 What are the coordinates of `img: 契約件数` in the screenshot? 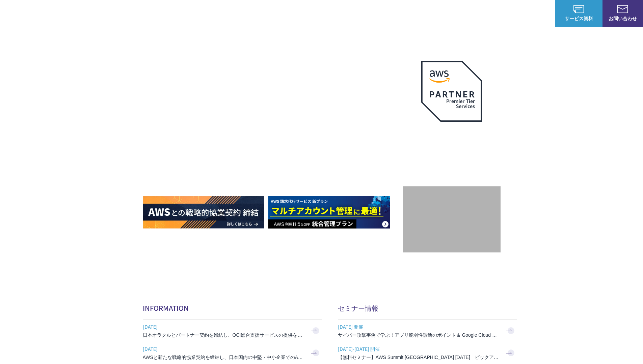 It's located at (451, 221).